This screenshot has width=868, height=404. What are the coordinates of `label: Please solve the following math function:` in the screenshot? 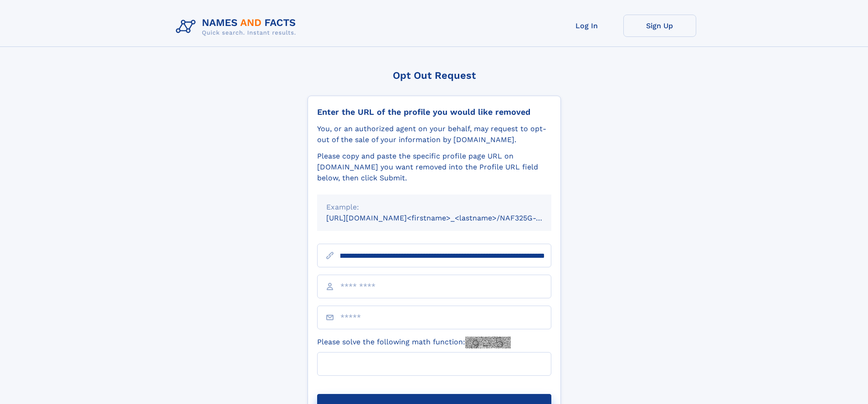 It's located at (414, 343).